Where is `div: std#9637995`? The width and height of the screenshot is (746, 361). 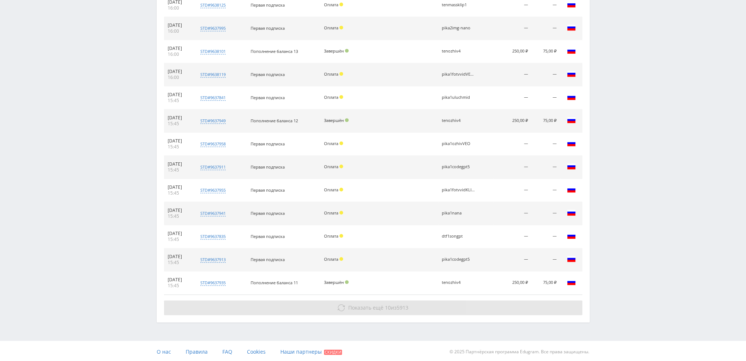 div: std#9637995 is located at coordinates (213, 28).